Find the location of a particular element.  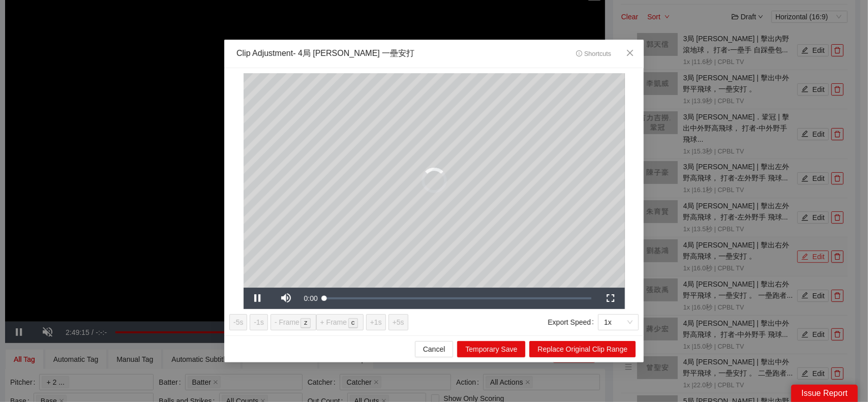

div: Video Player is located at coordinates (434, 181).